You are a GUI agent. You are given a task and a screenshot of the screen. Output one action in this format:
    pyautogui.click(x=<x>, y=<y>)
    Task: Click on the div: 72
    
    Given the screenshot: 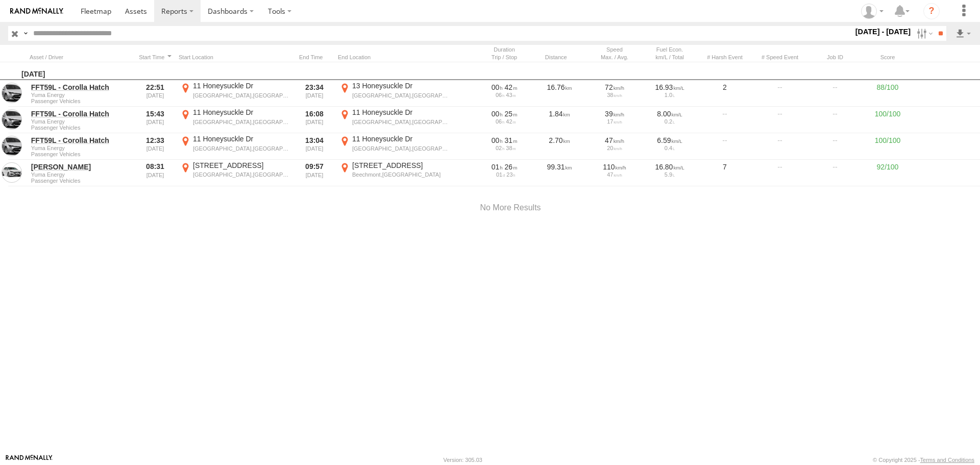 What is the action you would take?
    pyautogui.click(x=614, y=87)
    